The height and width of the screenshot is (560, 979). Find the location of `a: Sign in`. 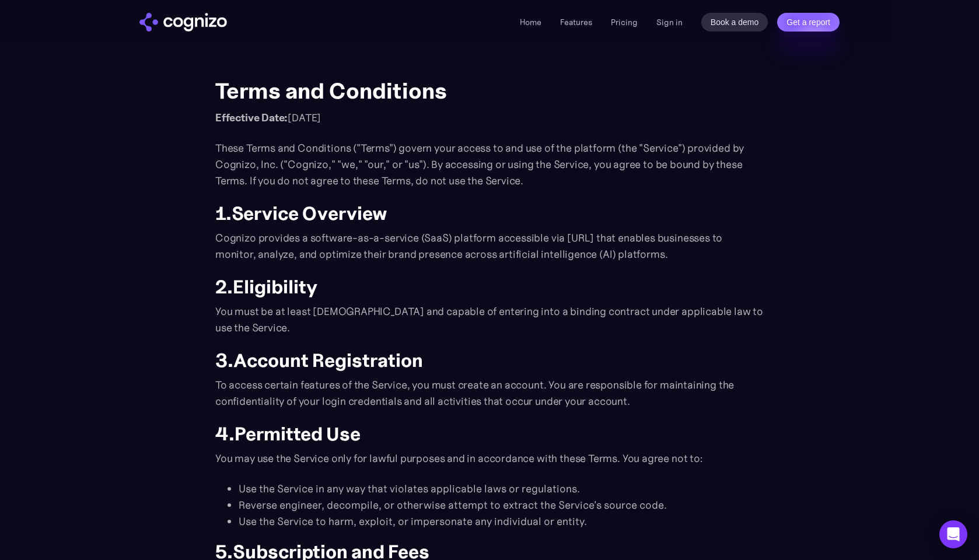

a: Sign in is located at coordinates (669, 22).